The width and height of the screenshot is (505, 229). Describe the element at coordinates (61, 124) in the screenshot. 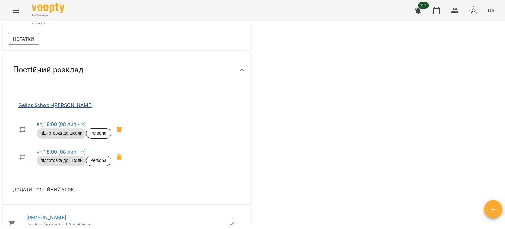

I see `a: вт,18:00 (08 лип - ∞)` at that location.